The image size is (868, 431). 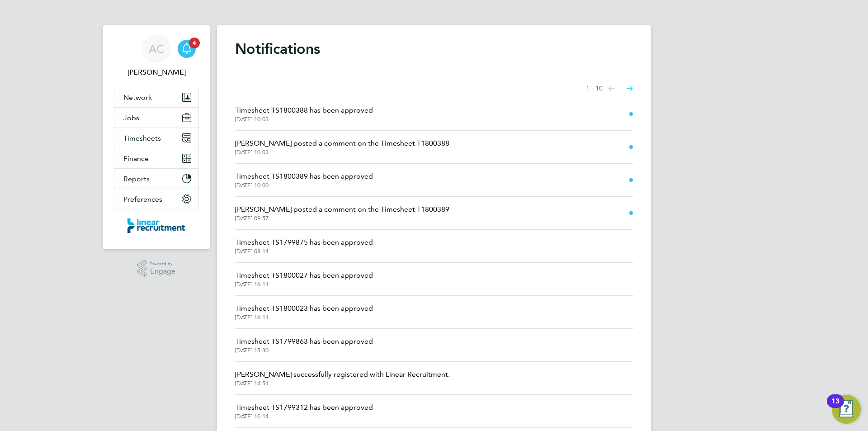 I want to click on div: 13, so click(x=835, y=407).